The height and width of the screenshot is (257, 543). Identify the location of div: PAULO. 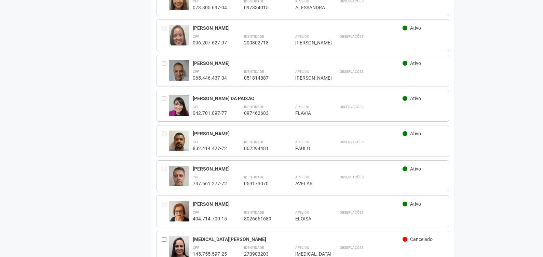
(309, 148).